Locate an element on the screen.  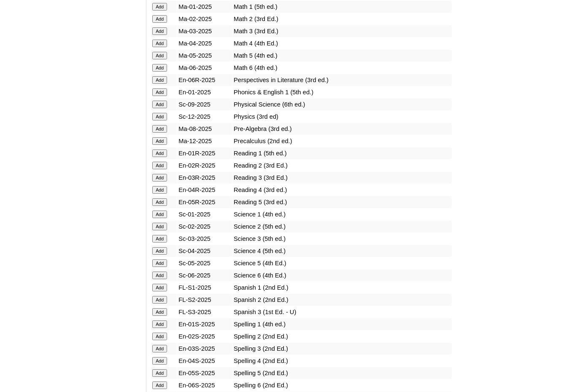
td: Spelling 2 (2nd Ed.) is located at coordinates (342, 337).